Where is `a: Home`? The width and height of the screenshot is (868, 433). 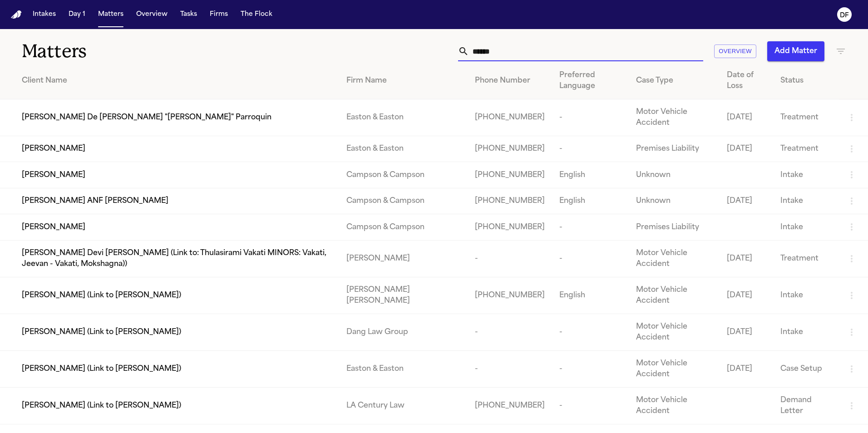 a: Home is located at coordinates (16, 15).